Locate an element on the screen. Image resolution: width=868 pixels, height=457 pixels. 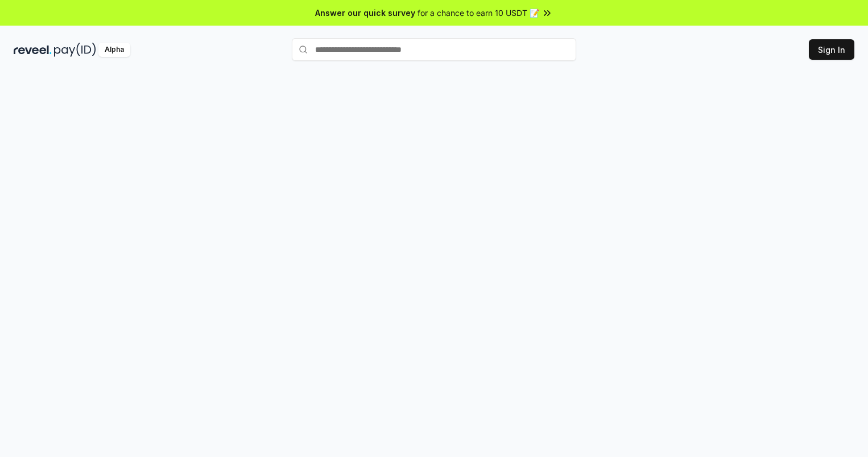
div: Alpha is located at coordinates (115, 50).